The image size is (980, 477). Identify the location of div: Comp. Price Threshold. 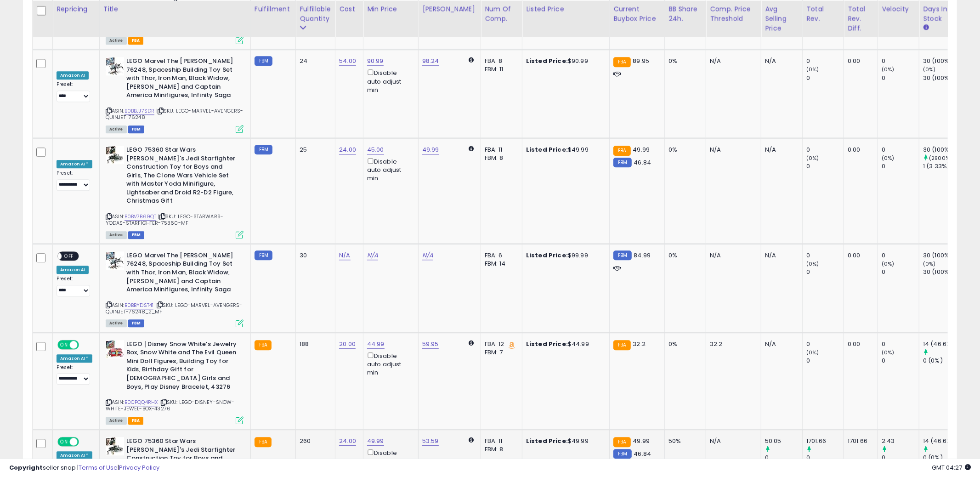
(734, 14).